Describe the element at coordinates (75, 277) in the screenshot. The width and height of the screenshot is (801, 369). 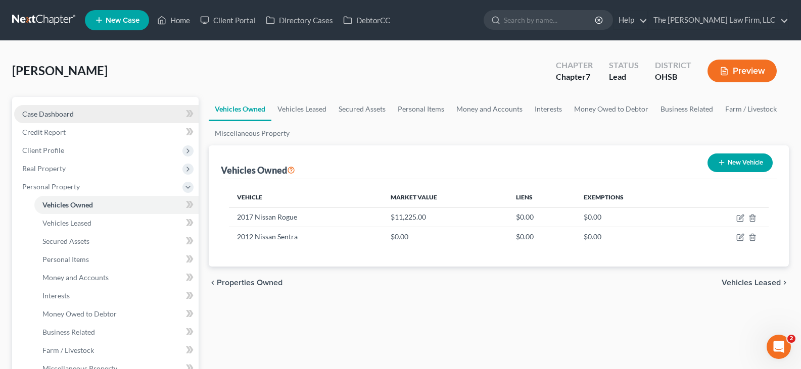
I see `span: Money and Accounts` at that location.